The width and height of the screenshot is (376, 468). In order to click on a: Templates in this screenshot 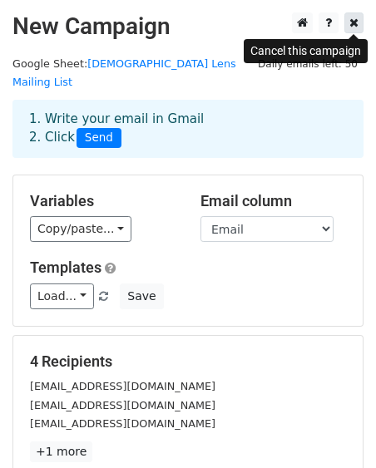, I will do `click(66, 267)`.